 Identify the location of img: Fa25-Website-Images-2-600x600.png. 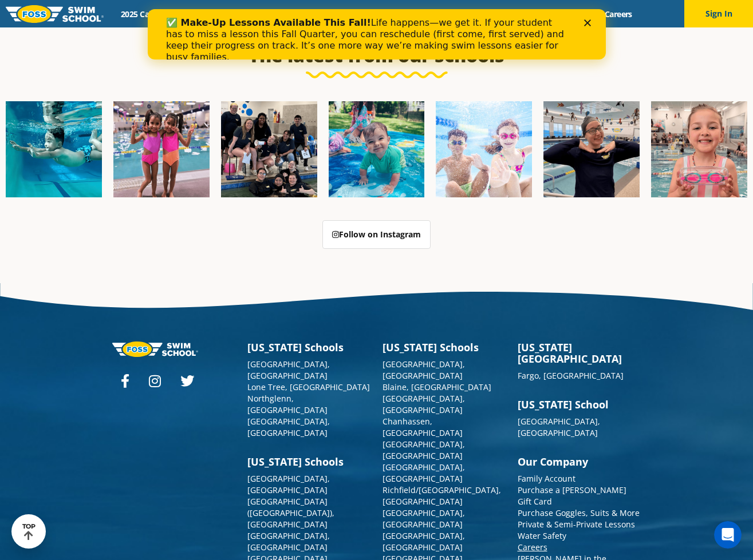
(269, 150).